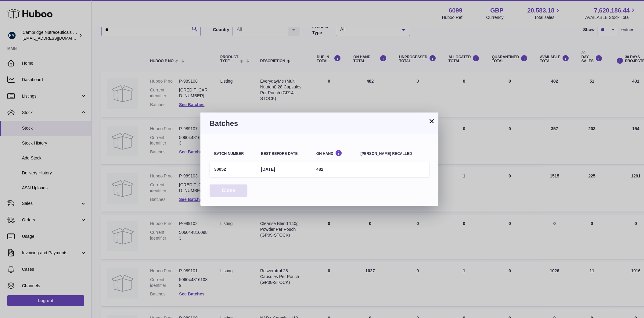 Image resolution: width=644 pixels, height=318 pixels. I want to click on td: 30052, so click(233, 169).